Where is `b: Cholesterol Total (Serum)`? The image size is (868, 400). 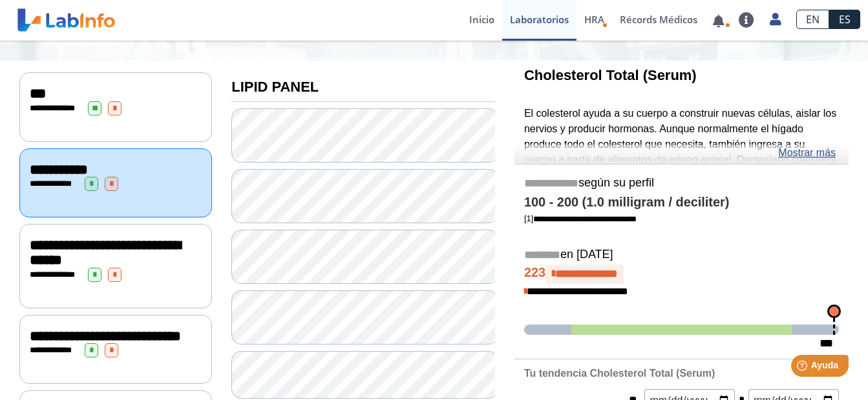
b: Cholesterol Total (Serum) is located at coordinates (610, 75).